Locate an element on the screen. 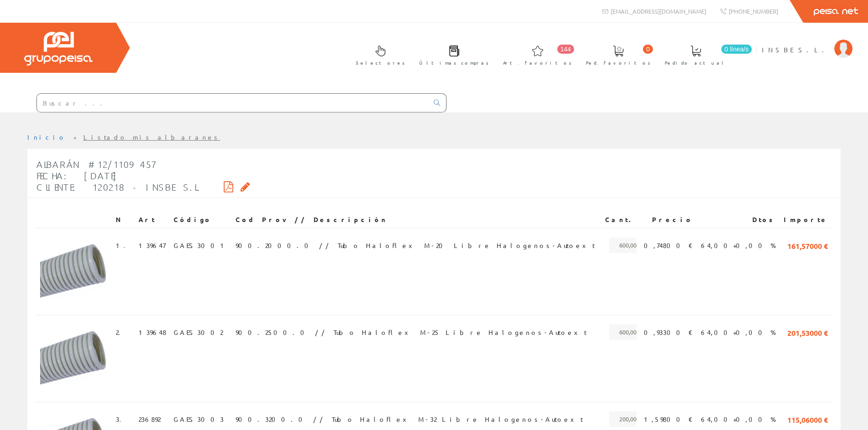 This screenshot has height=430, width=868. span: 236892 is located at coordinates (150, 419).